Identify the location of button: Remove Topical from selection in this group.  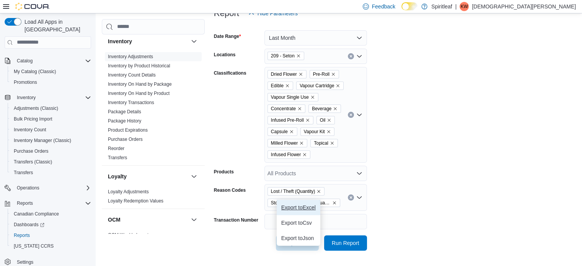
(332, 143).